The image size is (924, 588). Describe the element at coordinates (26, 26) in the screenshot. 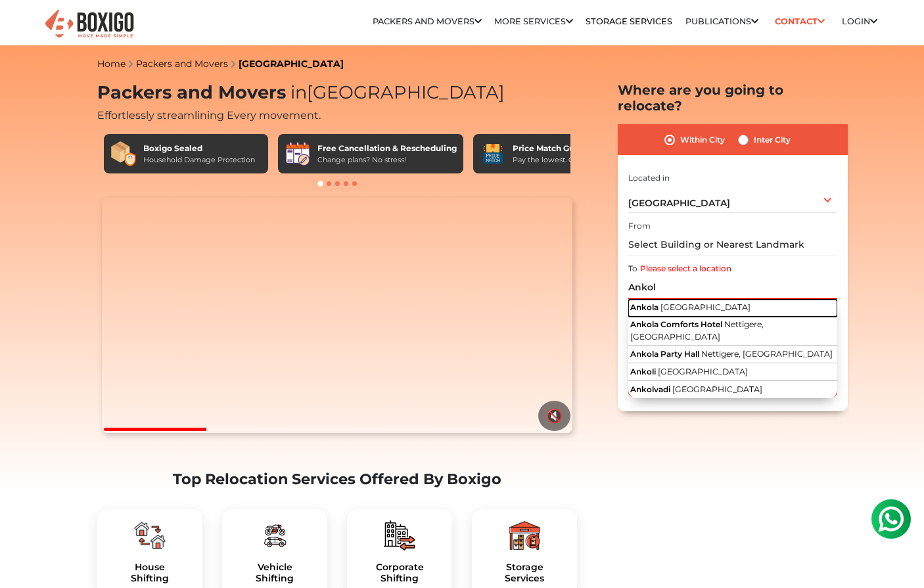

I see `img: whatsapp-icon.svg` at that location.